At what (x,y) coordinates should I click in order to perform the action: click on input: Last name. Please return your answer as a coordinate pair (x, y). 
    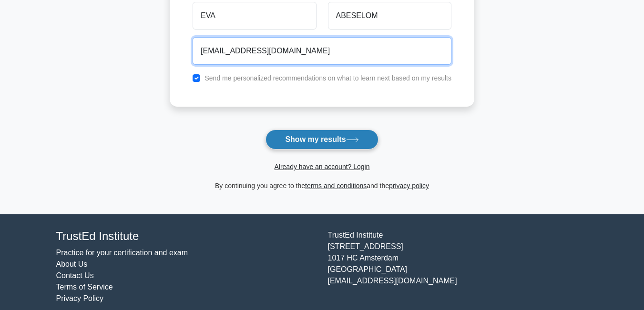
    Looking at the image, I should click on (389, 15).